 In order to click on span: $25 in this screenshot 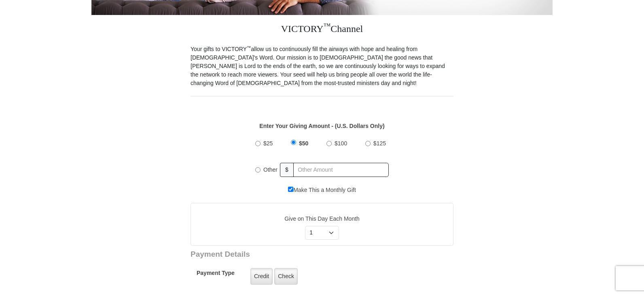, I will do `click(268, 143)`.